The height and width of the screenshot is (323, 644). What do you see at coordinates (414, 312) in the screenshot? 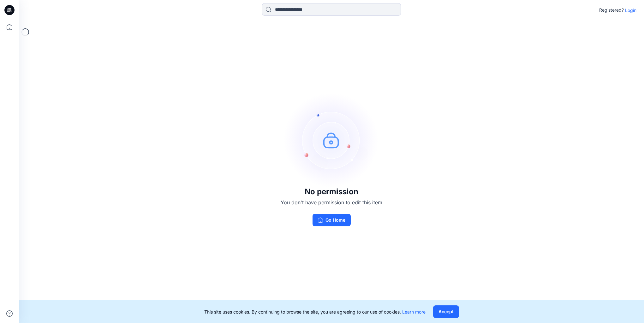
I see `a: Learn more` at bounding box center [414, 312].